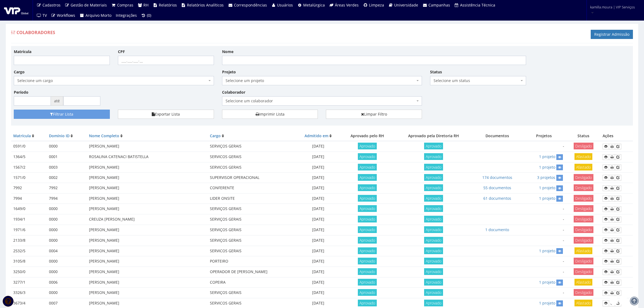  Describe the element at coordinates (29, 178) in the screenshot. I see `td: 1571/0` at that location.